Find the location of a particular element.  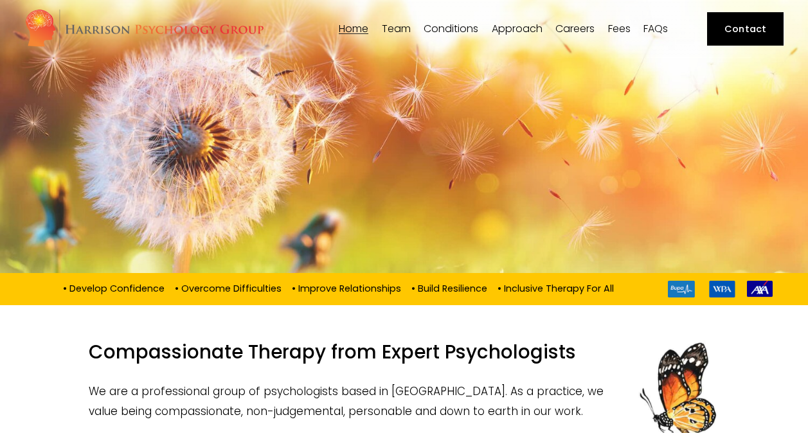

a: Fees is located at coordinates (619, 28).